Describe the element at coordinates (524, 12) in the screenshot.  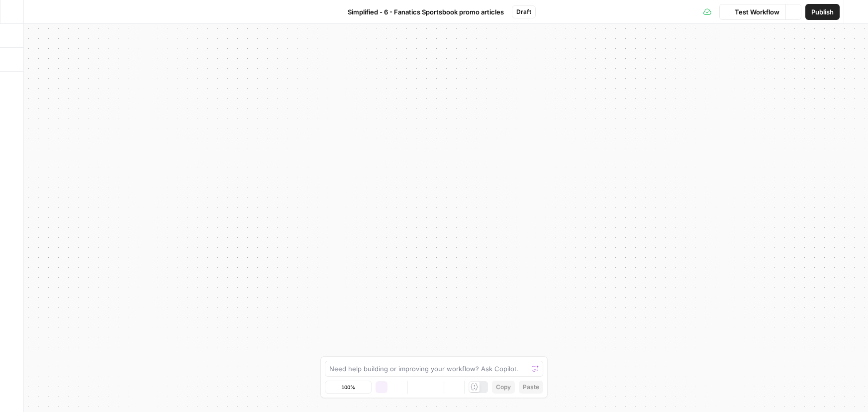
I see `span: Draft` at that location.